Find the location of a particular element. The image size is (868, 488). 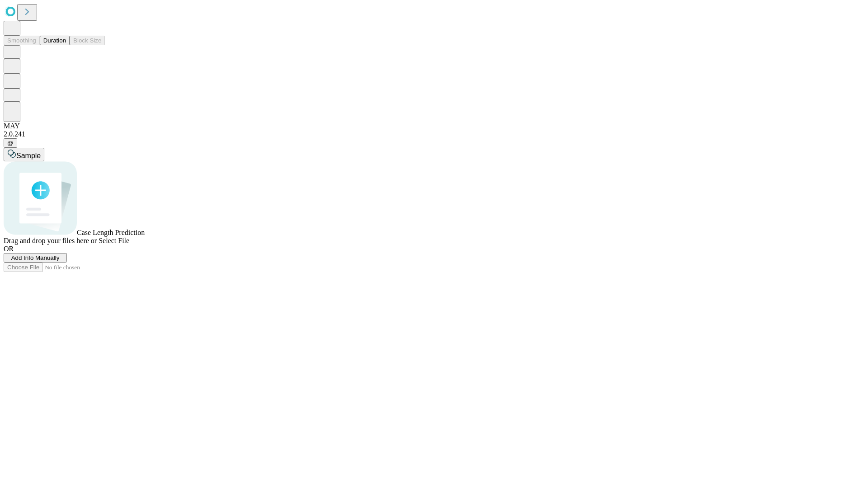

div: 2.0.241 is located at coordinates (434, 134).